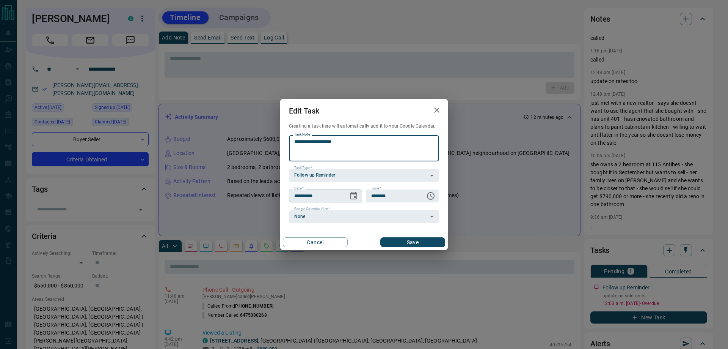  I want to click on label: Google Calendar Alert, so click(313, 209).